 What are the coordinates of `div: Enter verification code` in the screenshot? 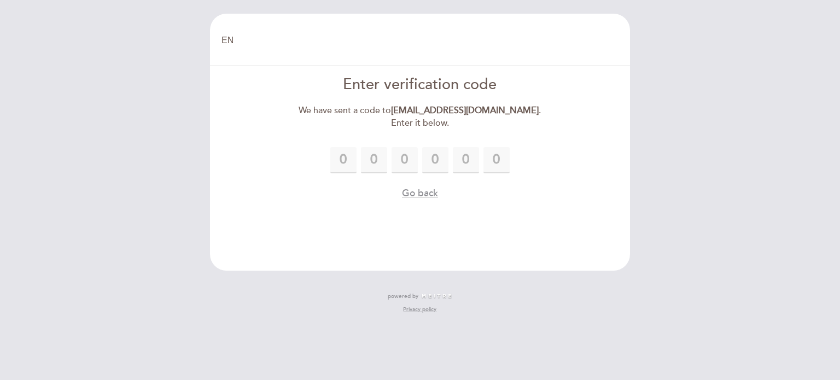 It's located at (420, 85).